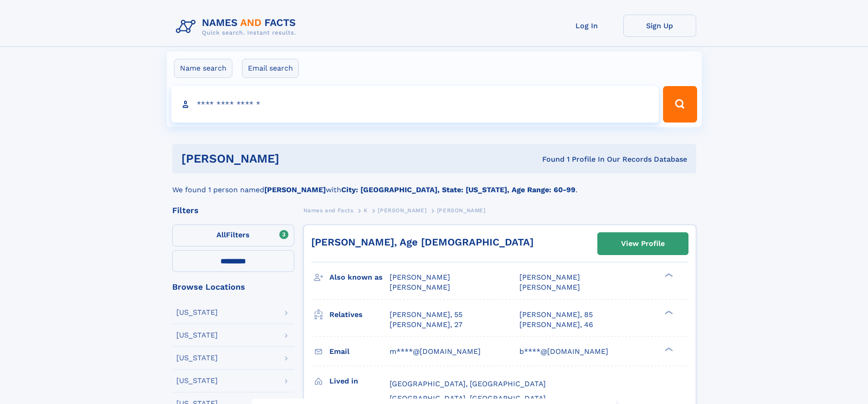  What do you see at coordinates (359, 277) in the screenshot?
I see `h3: Also known as` at bounding box center [359, 277].